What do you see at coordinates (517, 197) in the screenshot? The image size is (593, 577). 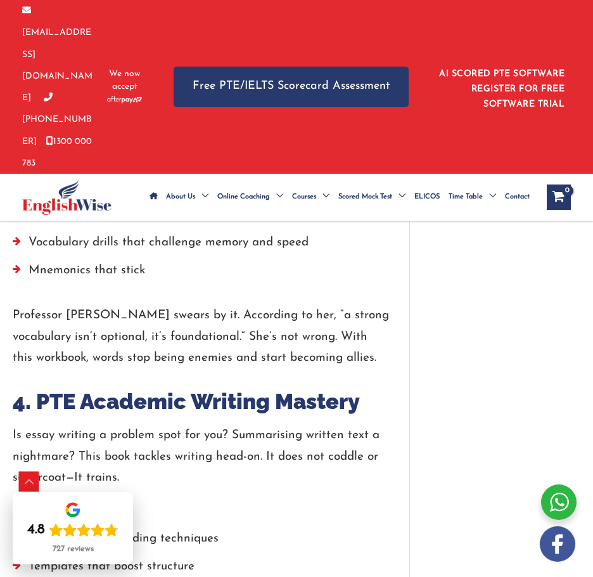 I see `span: Contact` at bounding box center [517, 197].